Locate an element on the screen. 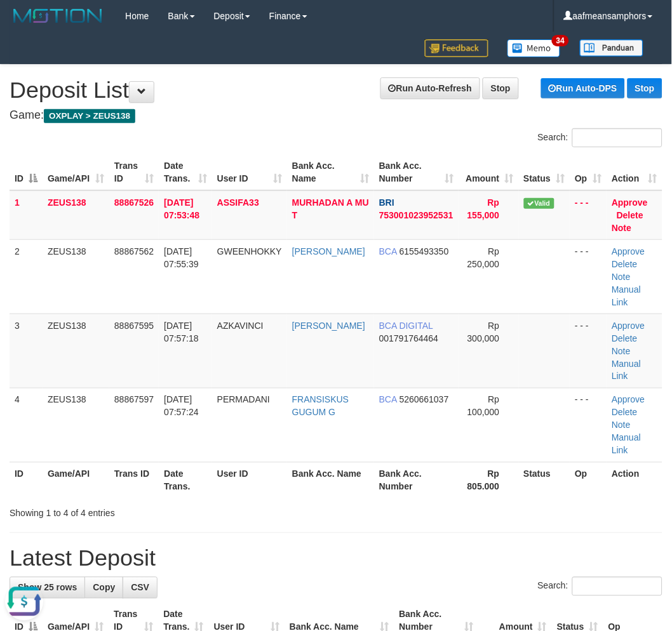 The image size is (672, 631). span: 88867595 is located at coordinates (134, 326).